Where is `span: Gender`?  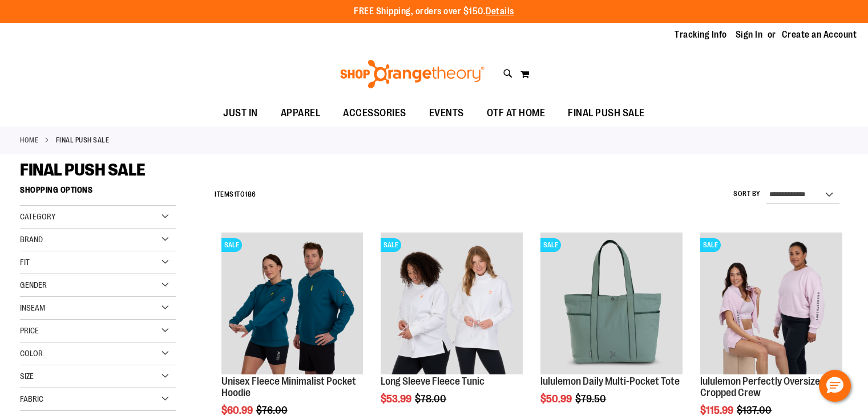 span: Gender is located at coordinates (33, 285).